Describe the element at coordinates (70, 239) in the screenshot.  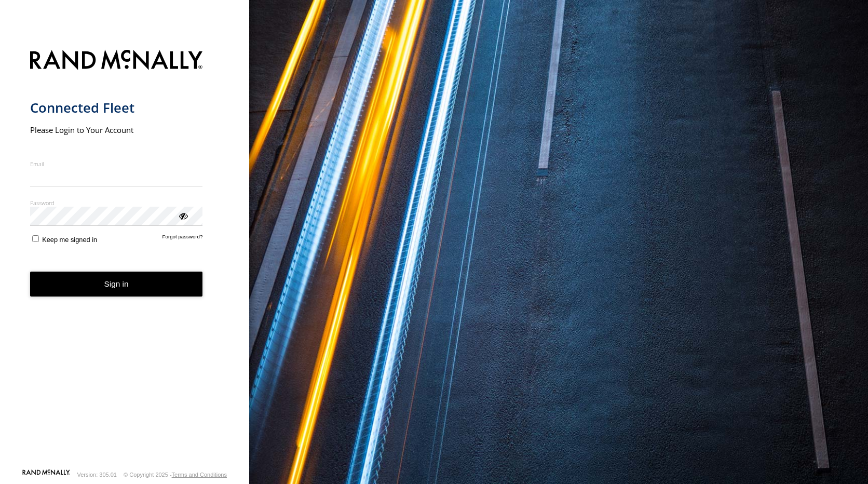
I see `span: Keep me signed in` at that location.